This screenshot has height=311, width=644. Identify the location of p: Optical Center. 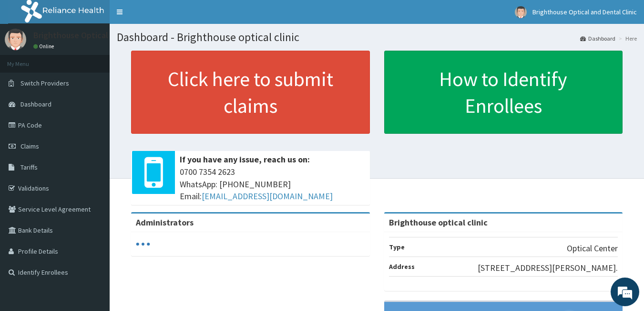
(592, 248).